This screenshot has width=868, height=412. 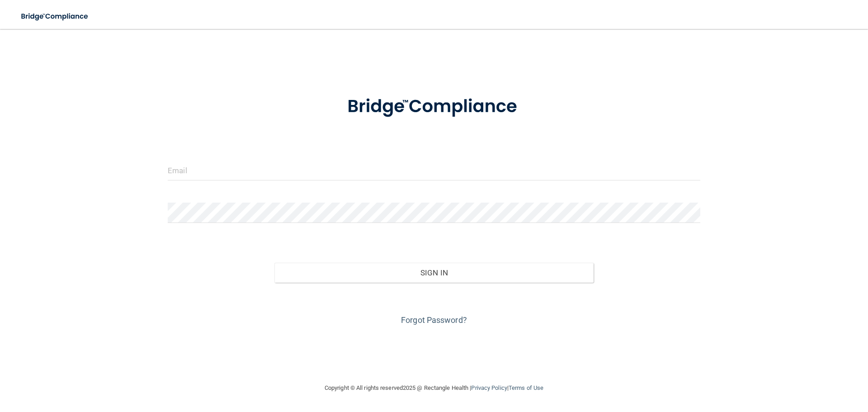 I want to click on button: Sign In, so click(x=434, y=272).